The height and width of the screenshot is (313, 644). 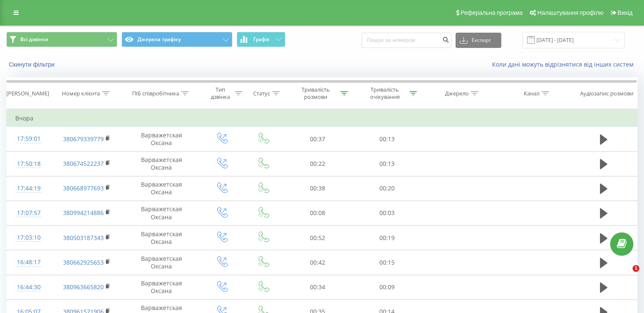 I want to click on td: 00:22, so click(x=318, y=163).